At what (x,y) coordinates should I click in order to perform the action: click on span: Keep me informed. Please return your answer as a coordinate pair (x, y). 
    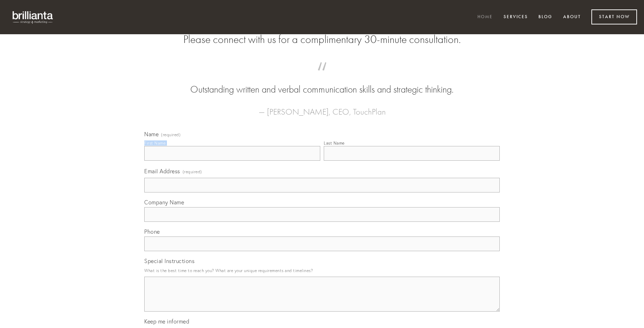
    Looking at the image, I should click on (167, 321).